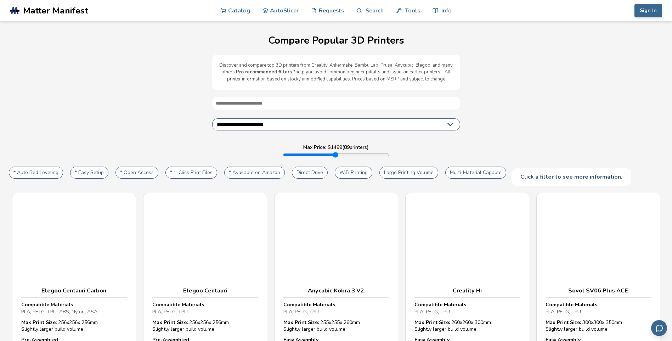  I want to click on button: Large Printing Volume, so click(409, 172).